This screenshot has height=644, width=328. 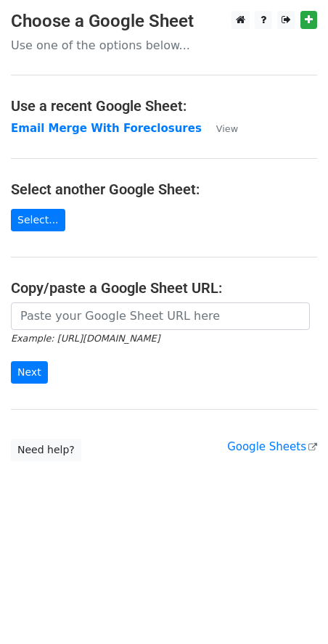 I want to click on h4: Use a recent Google Sheet:, so click(x=164, y=105).